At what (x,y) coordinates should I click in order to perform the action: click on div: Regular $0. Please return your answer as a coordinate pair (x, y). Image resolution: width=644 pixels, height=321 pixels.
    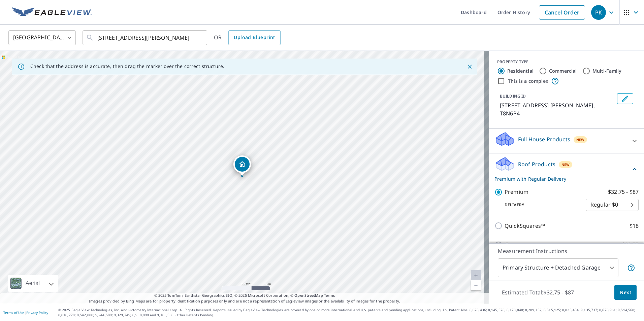
    Looking at the image, I should click on (612, 205).